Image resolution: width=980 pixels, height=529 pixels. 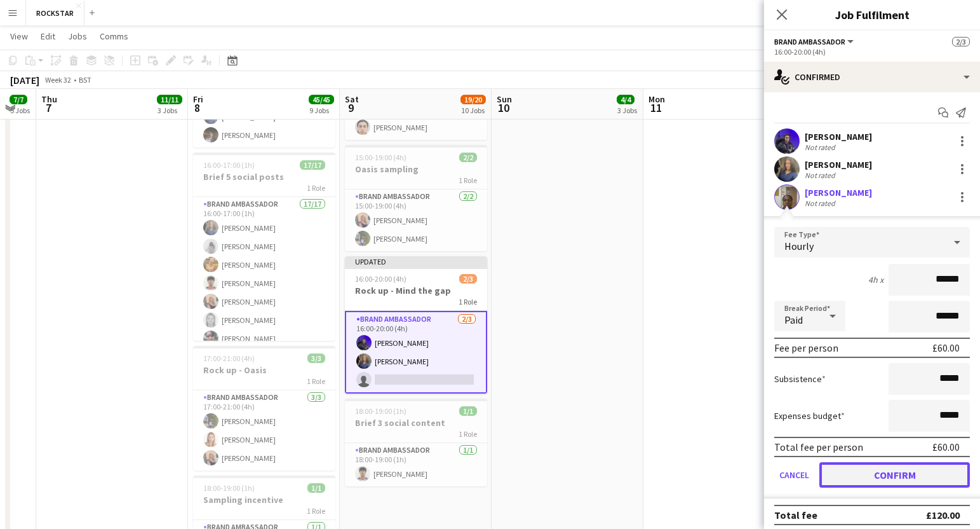 I want to click on h3: Rock up - Oasis, so click(x=264, y=370).